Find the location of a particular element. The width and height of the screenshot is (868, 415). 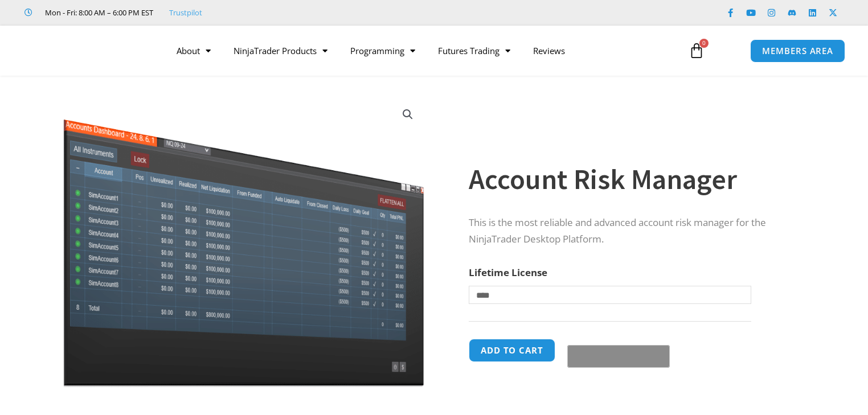

nav: Menu is located at coordinates (421, 50).